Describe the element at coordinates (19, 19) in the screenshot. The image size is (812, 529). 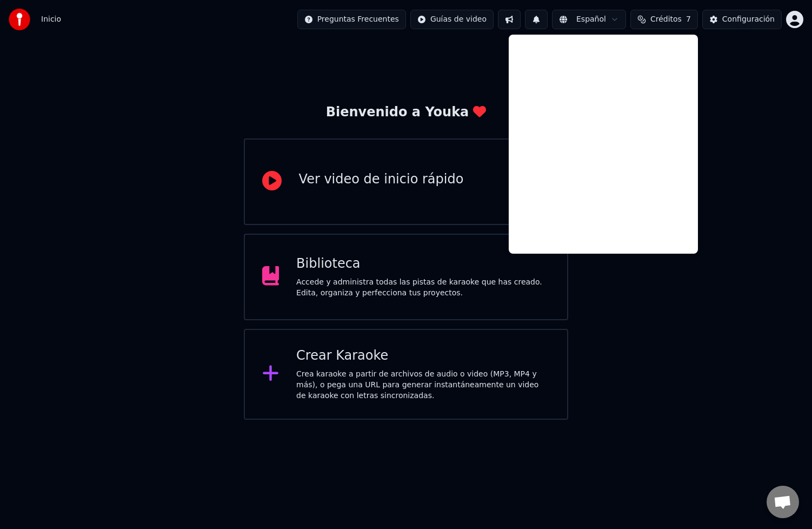
I see `img: youka` at that location.